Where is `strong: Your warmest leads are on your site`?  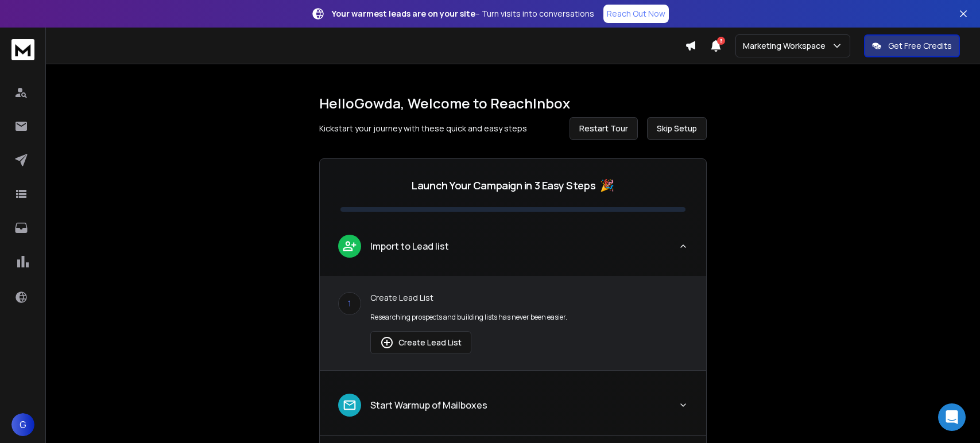 strong: Your warmest leads are on your site is located at coordinates (404, 13).